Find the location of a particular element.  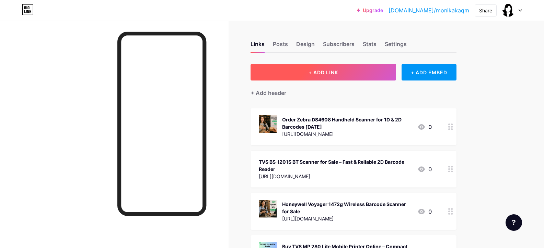

div: Stats is located at coordinates (370, 46).